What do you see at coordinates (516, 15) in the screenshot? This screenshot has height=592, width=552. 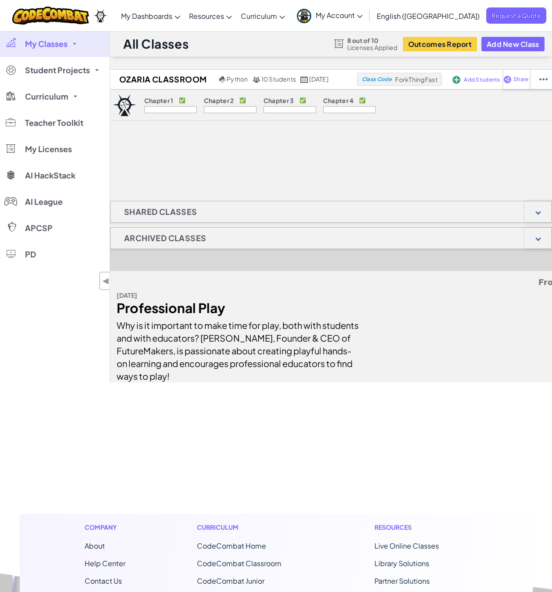 I see `span: Request a Quote` at bounding box center [516, 15].